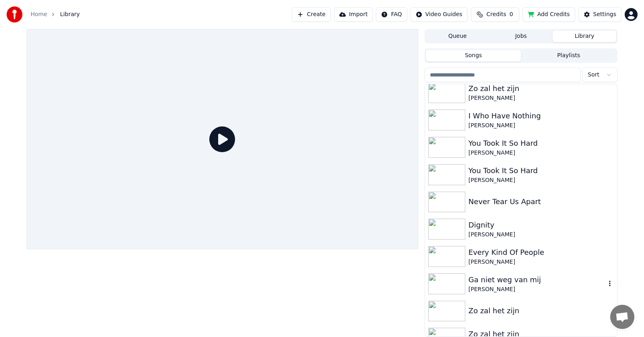  Describe the element at coordinates (600, 15) in the screenshot. I see `button: Settings` at that location.